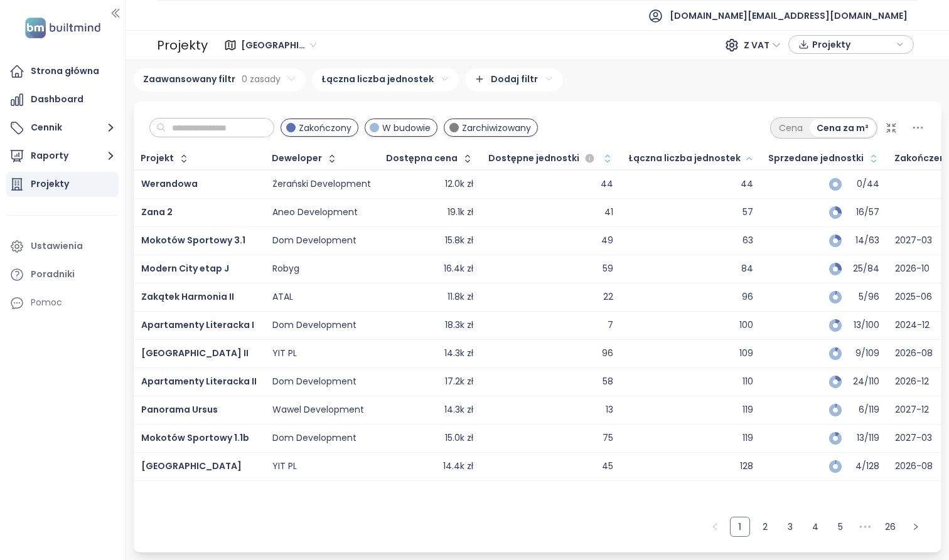  Describe the element at coordinates (913, 298) in the screenshot. I see `div: 2025-06` at that location.